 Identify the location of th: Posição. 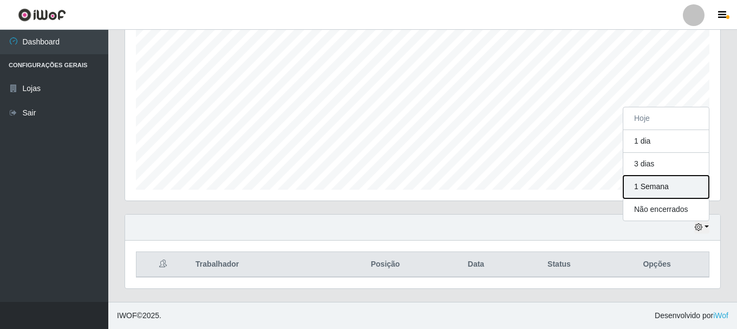
(385, 264).